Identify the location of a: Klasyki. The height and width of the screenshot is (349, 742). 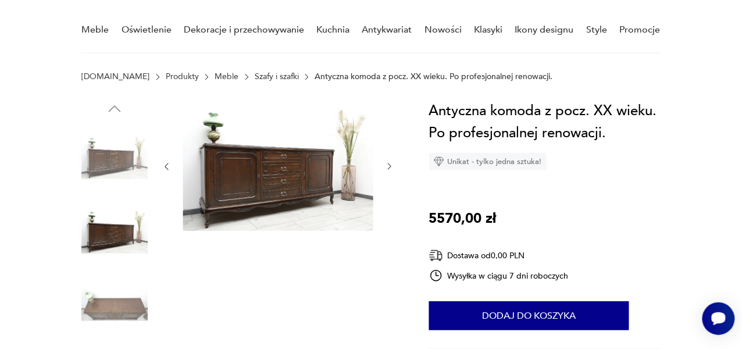
(489, 30).